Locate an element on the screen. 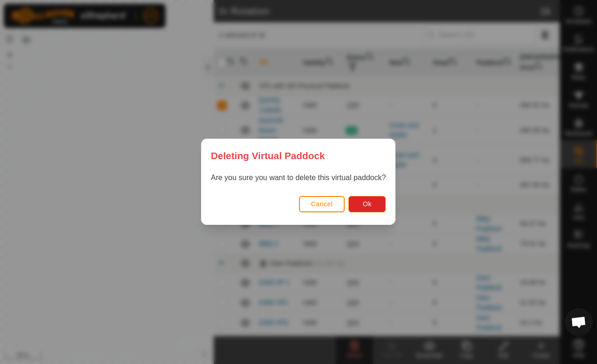 The width and height of the screenshot is (597, 364). p: Are you sure you want to delete this virtual paddock? is located at coordinates (298, 178).